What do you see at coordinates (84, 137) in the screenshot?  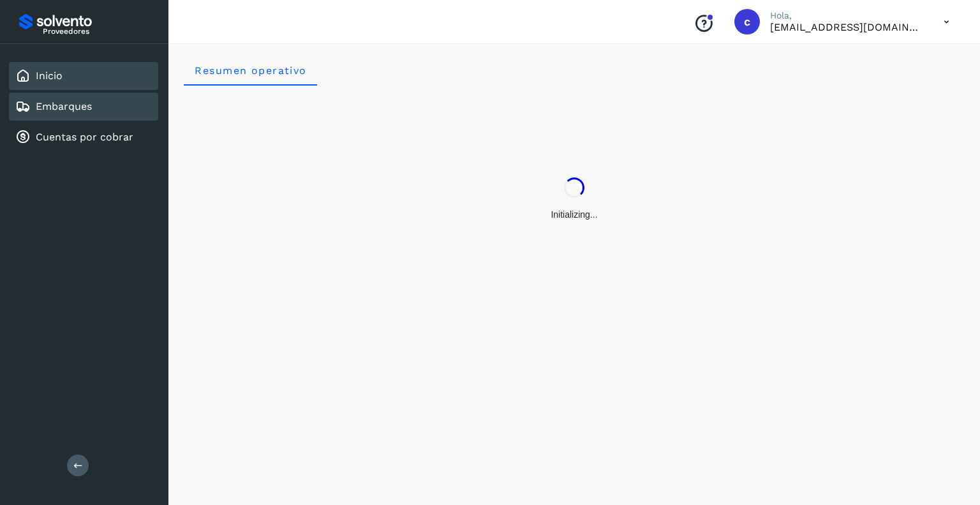 I see `a: Cuentas por cobrar` at bounding box center [84, 137].